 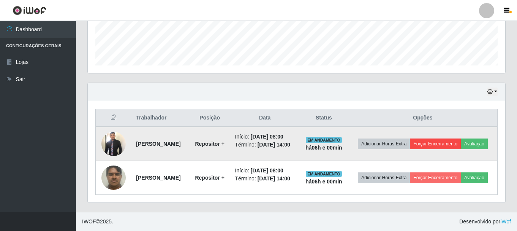 I want to click on img: CoreUI Logo, so click(x=29, y=10).